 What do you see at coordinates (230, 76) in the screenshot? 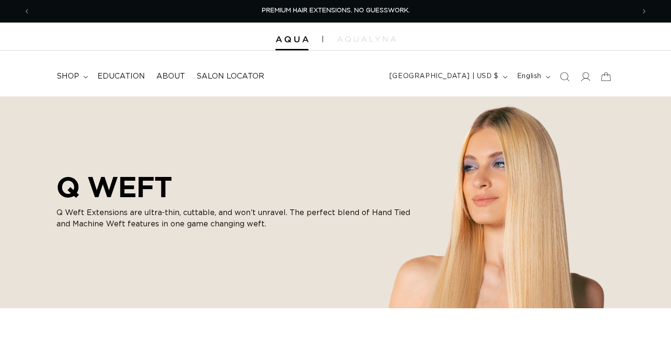
I see `a: Salon Locator` at bounding box center [230, 76].